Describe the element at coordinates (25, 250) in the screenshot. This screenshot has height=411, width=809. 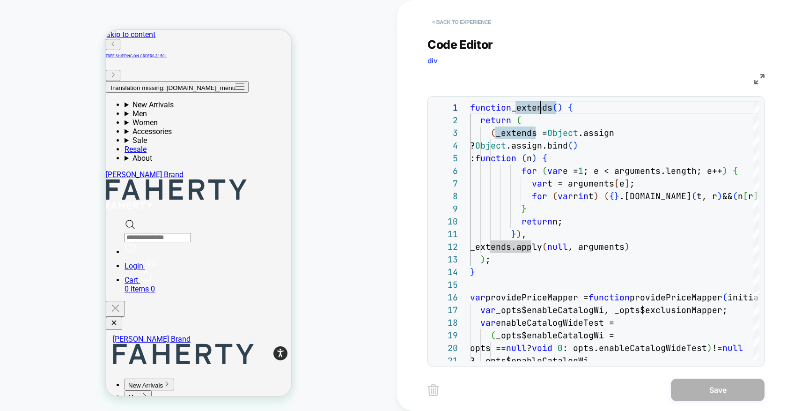
I see `span: Cart` at that location.